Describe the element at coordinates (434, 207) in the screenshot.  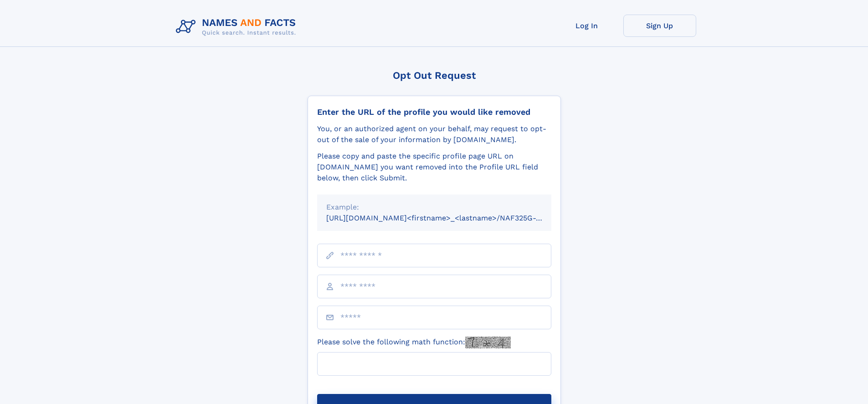
I see `div: Example:` at that location.